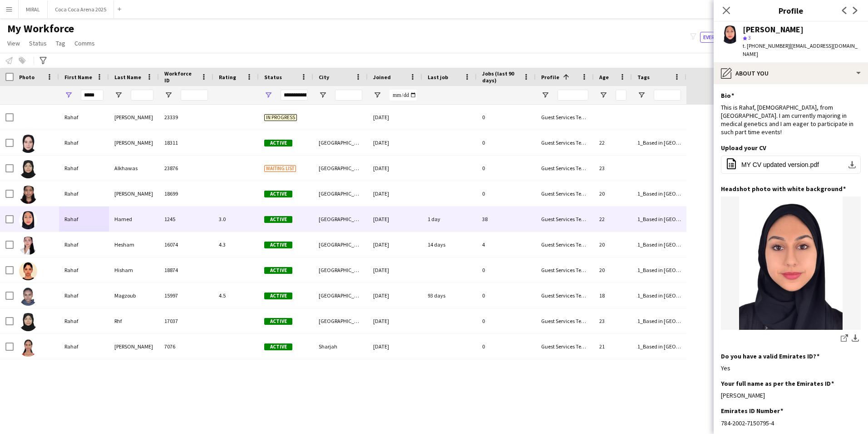  I want to click on span: Last Name, so click(128, 77).